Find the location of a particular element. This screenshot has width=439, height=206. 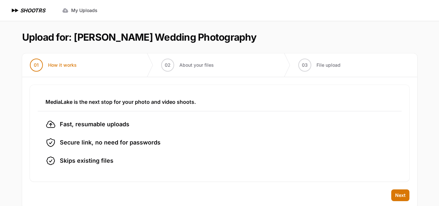

span: 03 is located at coordinates (305, 65).